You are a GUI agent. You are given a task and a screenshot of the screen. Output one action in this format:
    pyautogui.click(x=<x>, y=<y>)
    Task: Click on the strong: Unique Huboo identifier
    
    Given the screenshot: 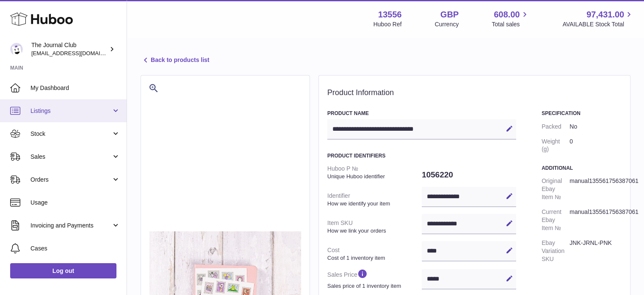 What is the action you would take?
    pyautogui.click(x=374, y=177)
    